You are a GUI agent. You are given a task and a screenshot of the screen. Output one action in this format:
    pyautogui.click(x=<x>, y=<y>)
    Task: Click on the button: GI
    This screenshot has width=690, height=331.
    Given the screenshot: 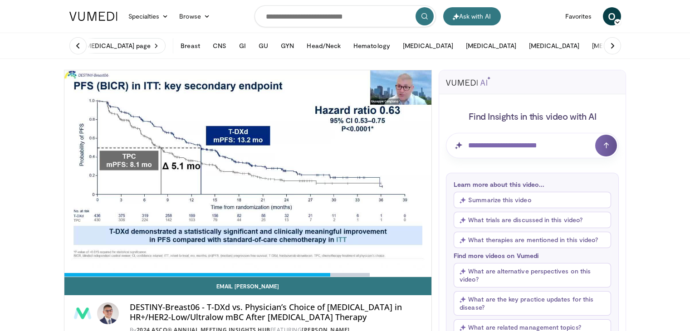 What is the action you would take?
    pyautogui.click(x=242, y=46)
    